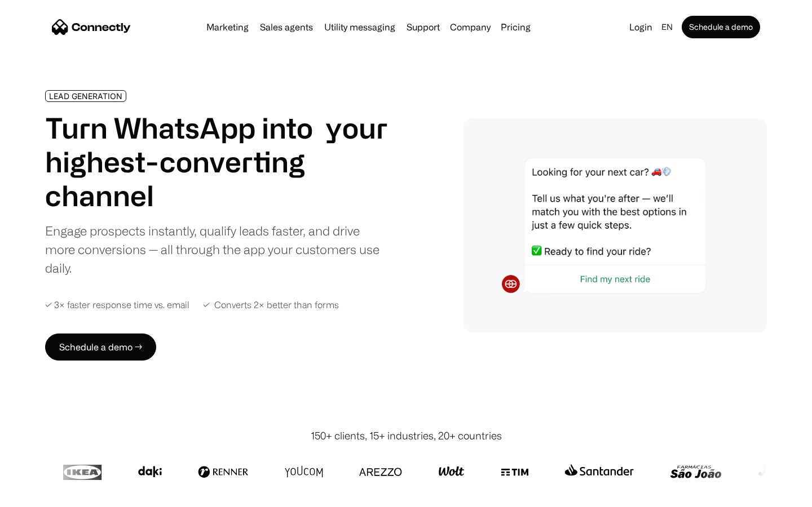 The image size is (812, 507). I want to click on h1: Turn WhatsApp into your highest-converting channel, so click(217, 161).